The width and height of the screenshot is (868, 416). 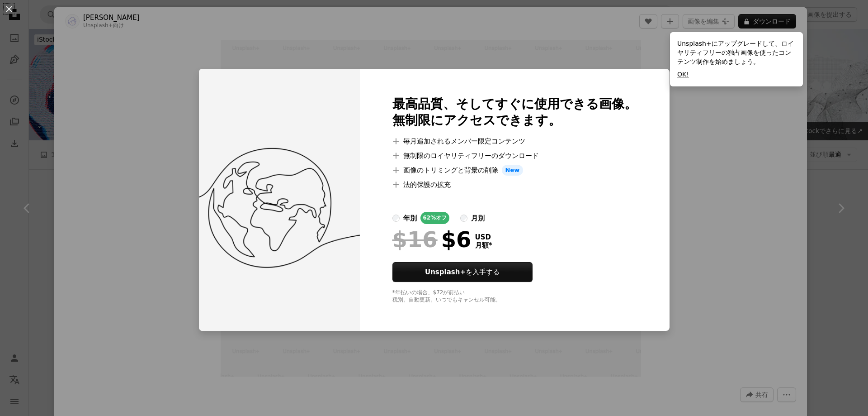 What do you see at coordinates (445, 272) in the screenshot?
I see `strong: Unsplash+` at bounding box center [445, 272].